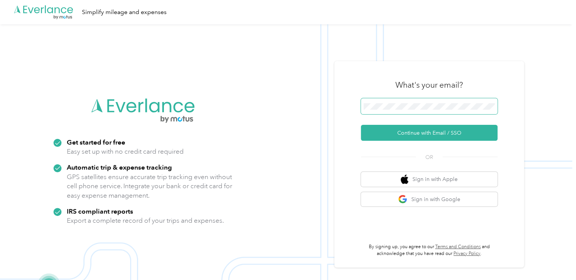 This screenshot has height=280, width=576. Describe the element at coordinates (429, 157) in the screenshot. I see `span: OR` at that location.